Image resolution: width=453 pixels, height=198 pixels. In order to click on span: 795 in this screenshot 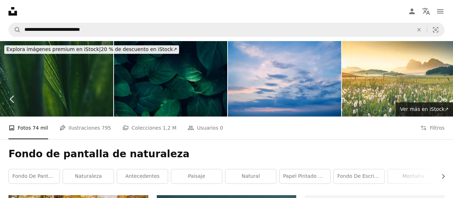, I will do `click(106, 128)`.